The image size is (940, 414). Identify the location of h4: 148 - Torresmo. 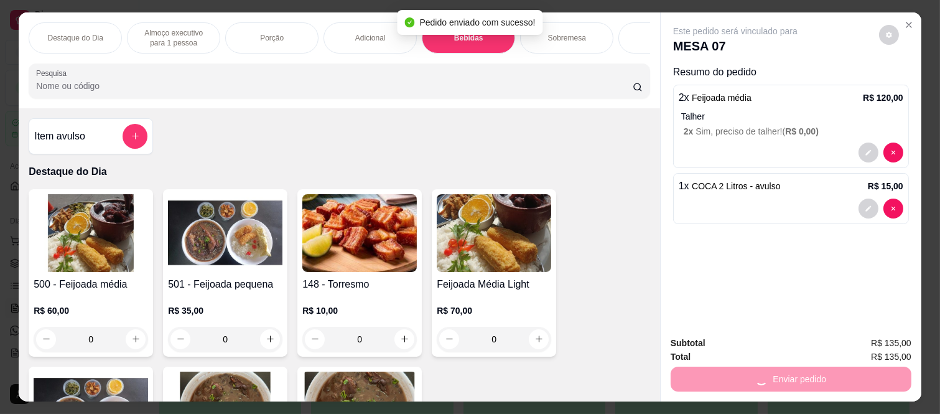
(360, 284).